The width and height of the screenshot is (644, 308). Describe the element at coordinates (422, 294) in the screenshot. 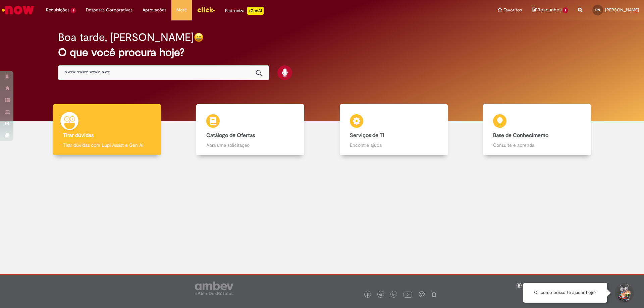

I see `img: logo_footer_workplace.png` at that location.